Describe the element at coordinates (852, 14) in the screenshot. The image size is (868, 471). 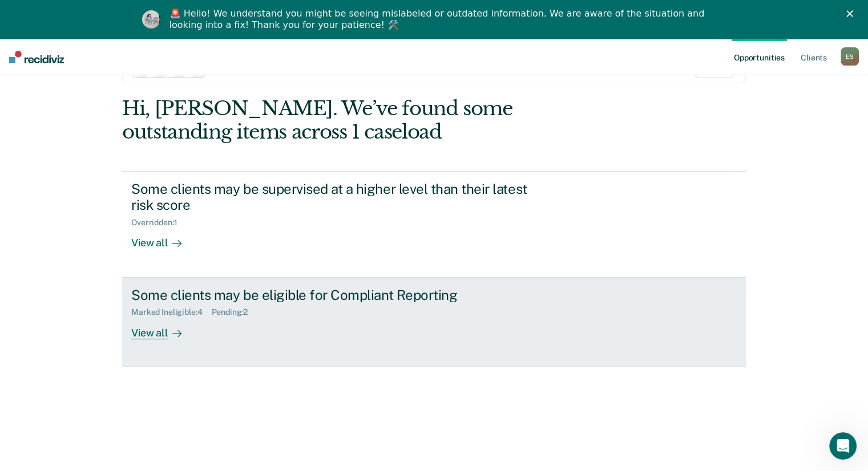
I see `div: Close` at that location.